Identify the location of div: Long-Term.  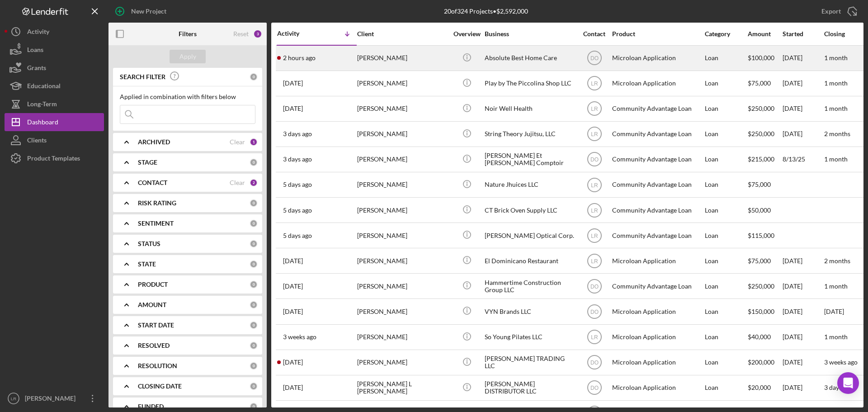
(42, 105).